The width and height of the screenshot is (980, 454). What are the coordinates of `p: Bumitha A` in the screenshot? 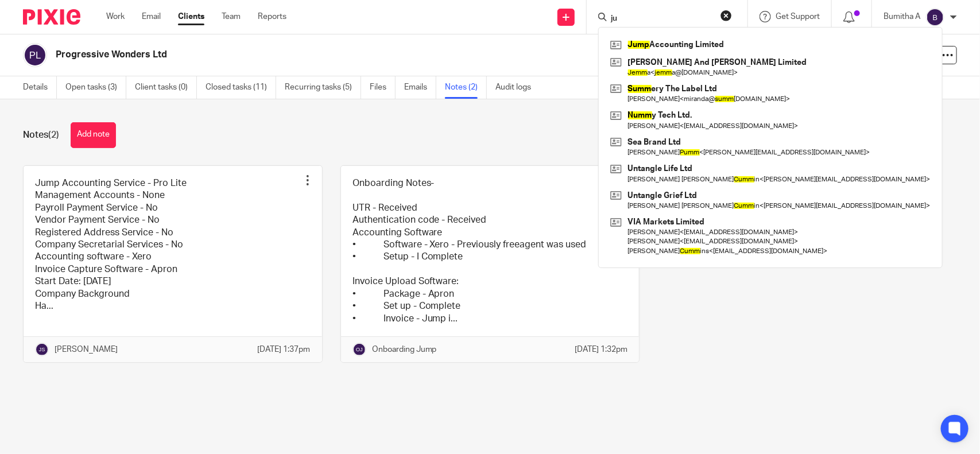 It's located at (902, 17).